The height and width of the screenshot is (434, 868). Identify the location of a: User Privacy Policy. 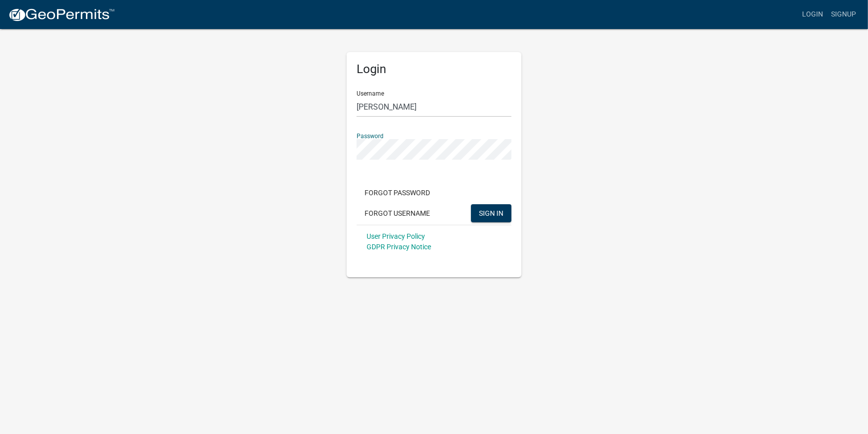
(396, 236).